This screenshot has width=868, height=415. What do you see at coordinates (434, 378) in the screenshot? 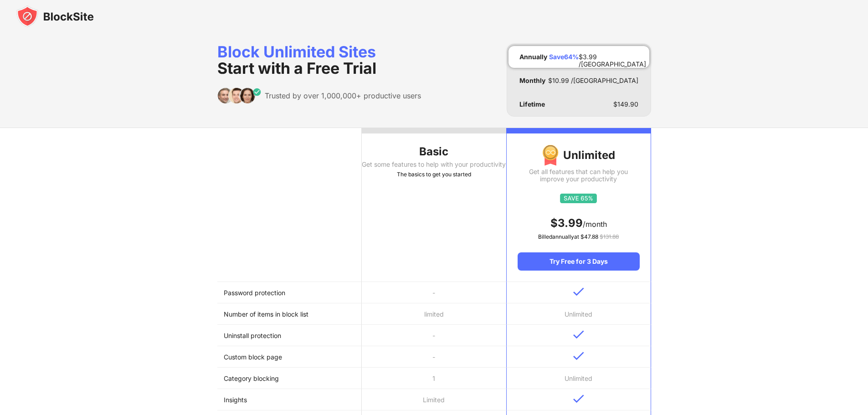
I see `td: 1` at bounding box center [434, 378].